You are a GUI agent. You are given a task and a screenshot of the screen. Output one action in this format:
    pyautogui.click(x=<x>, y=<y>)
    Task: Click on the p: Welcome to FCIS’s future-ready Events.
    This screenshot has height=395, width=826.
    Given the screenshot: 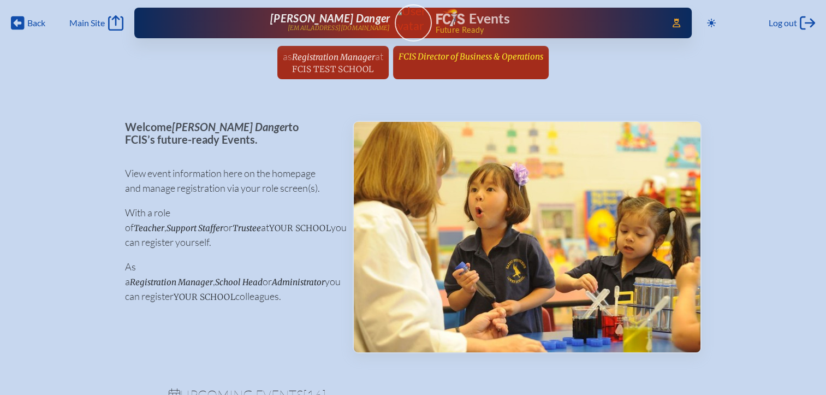 What is the action you would take?
    pyautogui.click(x=230, y=133)
    